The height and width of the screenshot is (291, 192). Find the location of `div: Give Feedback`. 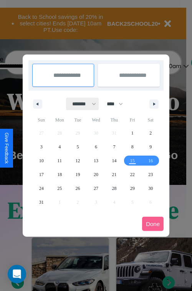

div: Give Feedback is located at coordinates (7, 148).